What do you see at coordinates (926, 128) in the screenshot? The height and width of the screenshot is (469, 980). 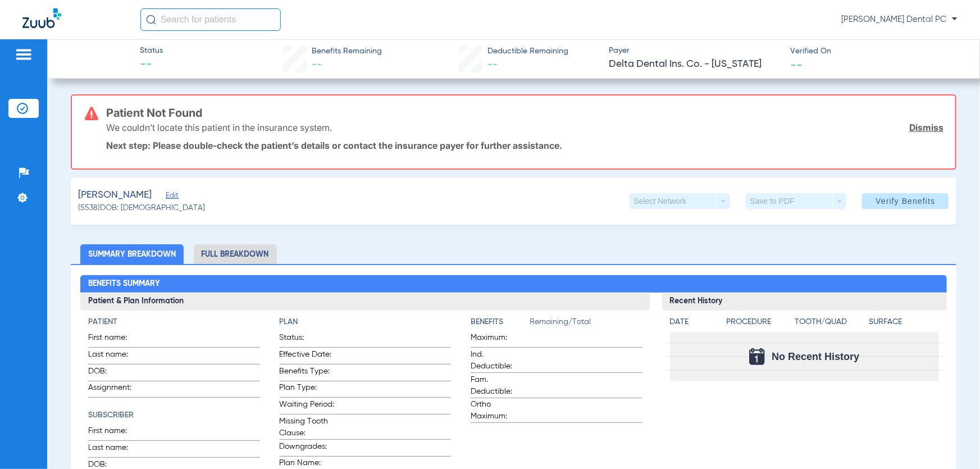 I see `a: Dismiss` at bounding box center [926, 128].